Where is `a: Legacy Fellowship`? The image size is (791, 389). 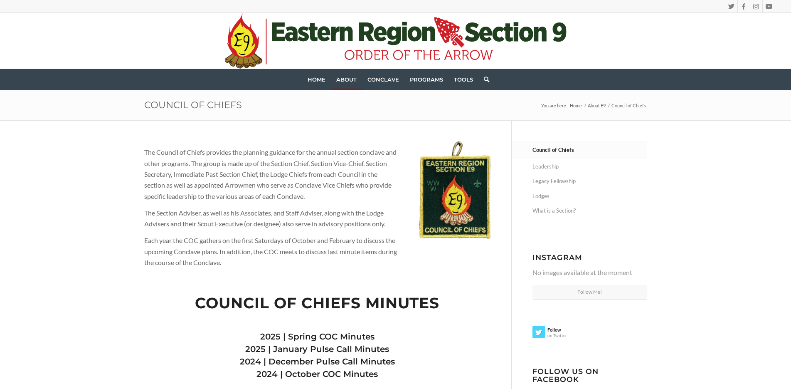
a: Legacy Fellowship is located at coordinates (590, 181).